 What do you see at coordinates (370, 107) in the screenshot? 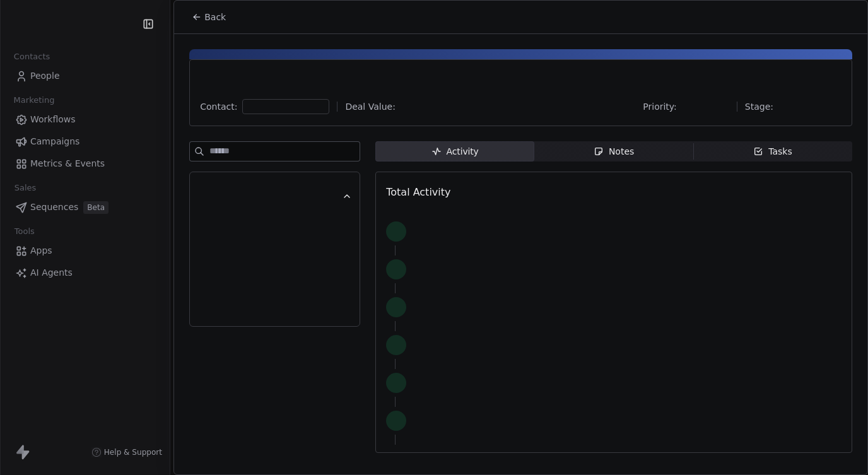
I see `span: Deal Value:` at bounding box center [370, 107].